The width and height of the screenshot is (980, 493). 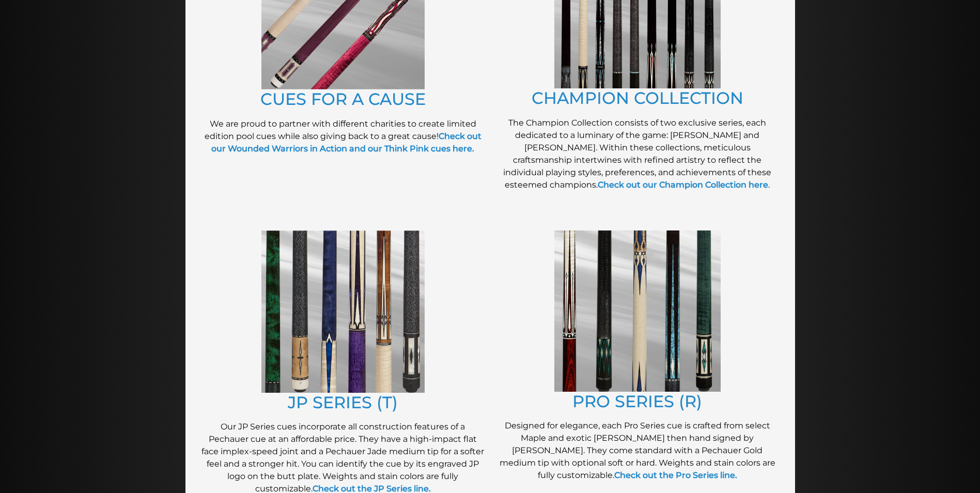 What do you see at coordinates (637, 154) in the screenshot?
I see `p: The Champion Collection consists of two exclusive series, each dedicated to a luminary of the gam...` at bounding box center [637, 154].